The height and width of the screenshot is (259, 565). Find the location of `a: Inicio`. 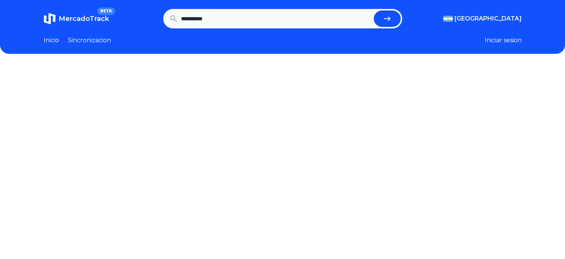

a: Inicio is located at coordinates (51, 40).